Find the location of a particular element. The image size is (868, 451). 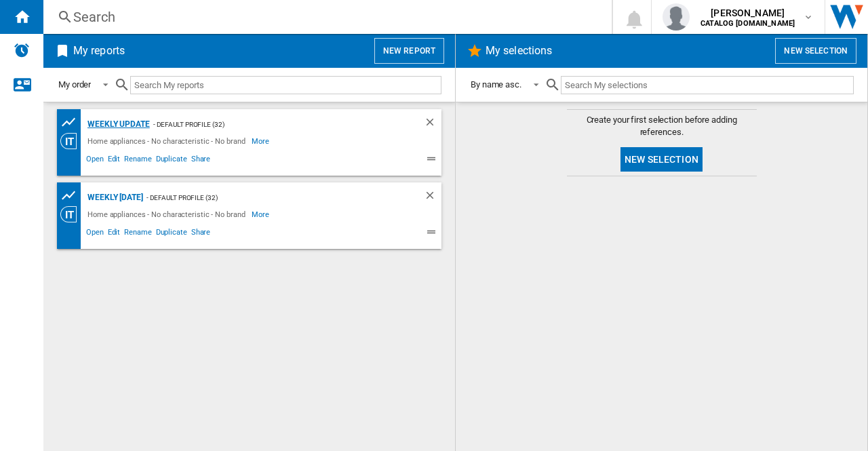

img: alerts-logo.svg is located at coordinates (22, 50).